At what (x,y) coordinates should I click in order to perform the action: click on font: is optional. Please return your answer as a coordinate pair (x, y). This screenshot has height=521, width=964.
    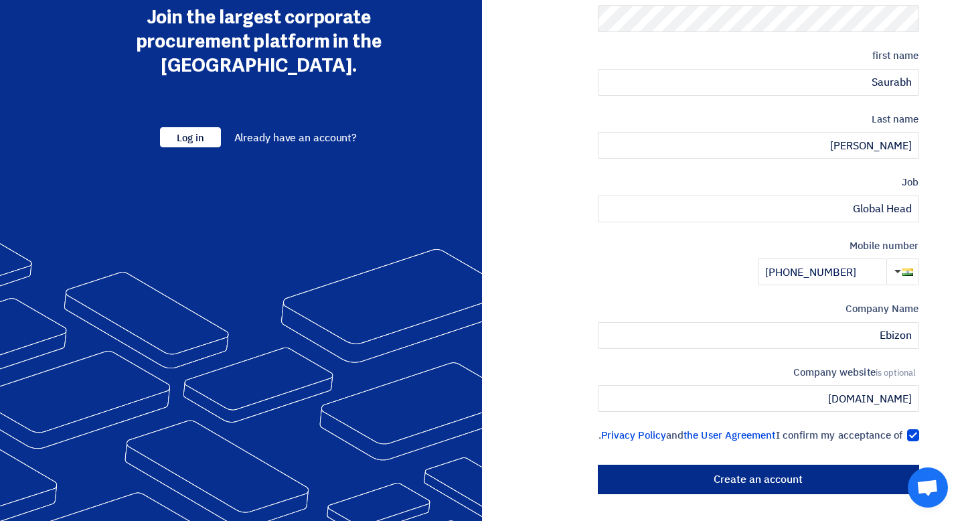
    Looking at the image, I should click on (896, 372).